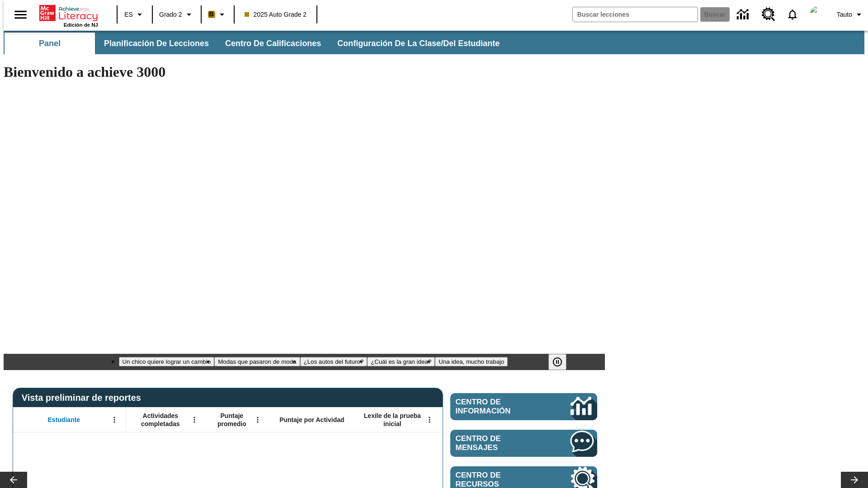 This screenshot has width=868, height=488. Describe the element at coordinates (819, 14) in the screenshot. I see `button: Escoja un nuevo avatar` at that location.